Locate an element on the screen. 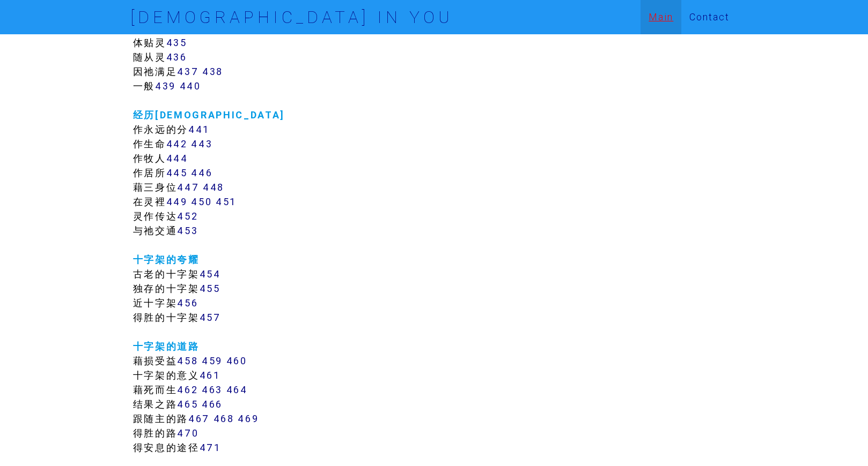  a: 451 is located at coordinates (226, 202).